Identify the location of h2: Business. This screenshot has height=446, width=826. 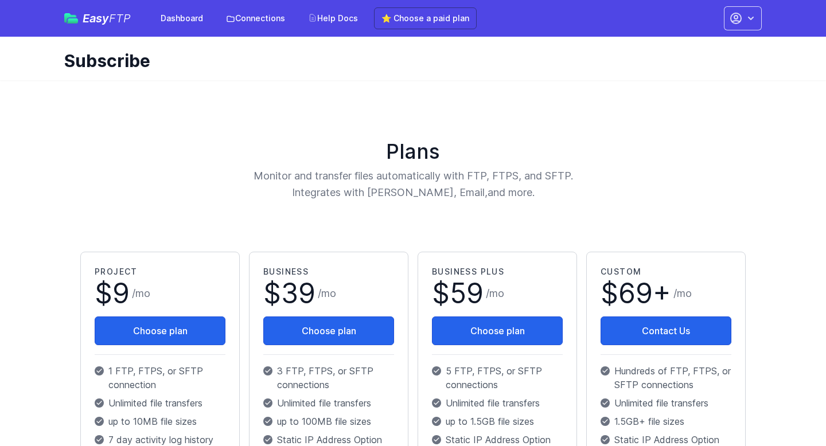
(329, 272).